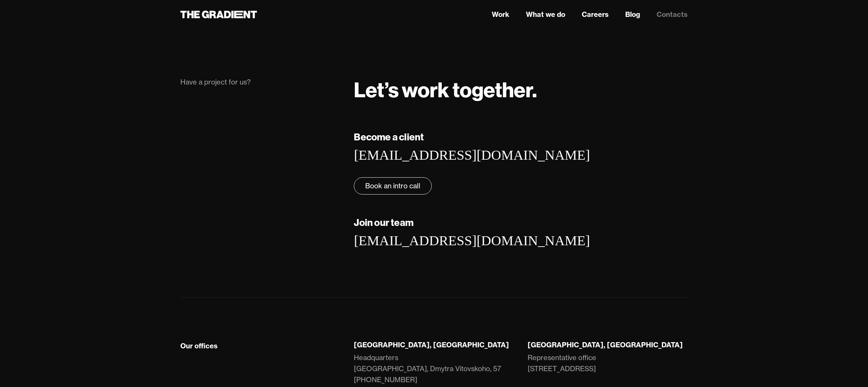 The image size is (868, 387). I want to click on strong: Become a client, so click(389, 137).